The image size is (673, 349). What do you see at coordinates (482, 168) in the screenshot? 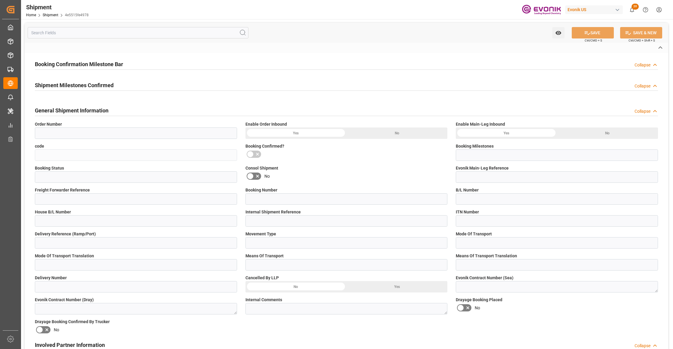
I see `span: Evonik Main-Leg Reference` at bounding box center [482, 168].